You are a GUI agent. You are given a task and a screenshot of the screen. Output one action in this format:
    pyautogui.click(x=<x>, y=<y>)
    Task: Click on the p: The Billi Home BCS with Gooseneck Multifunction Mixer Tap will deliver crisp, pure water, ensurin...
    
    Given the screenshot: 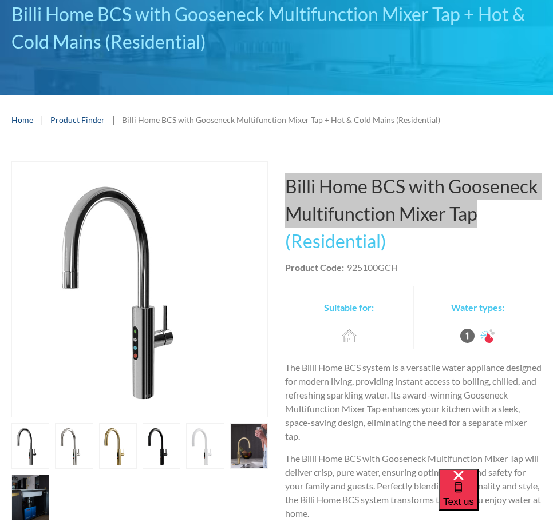 What is the action you would take?
    pyautogui.click(x=413, y=486)
    